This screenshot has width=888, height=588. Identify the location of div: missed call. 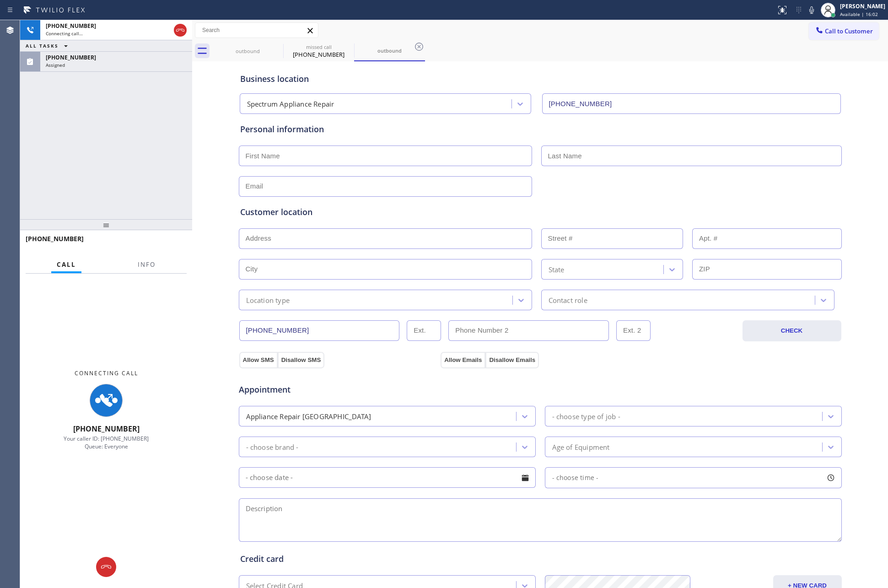
(318, 47).